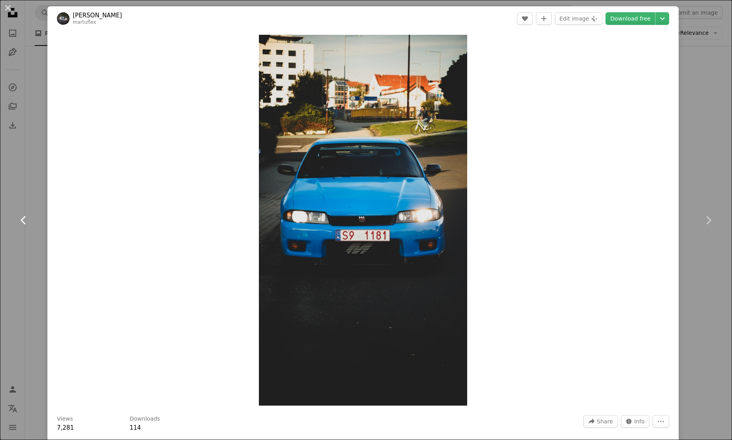  Describe the element at coordinates (145, 419) in the screenshot. I see `h3: Downloads` at that location.